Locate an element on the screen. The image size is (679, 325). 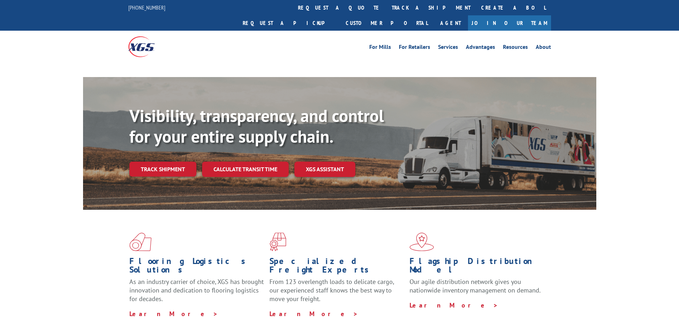
span: Our agile distribution network gives you nationwide inventory management on demand. is located at coordinates (475, 286).